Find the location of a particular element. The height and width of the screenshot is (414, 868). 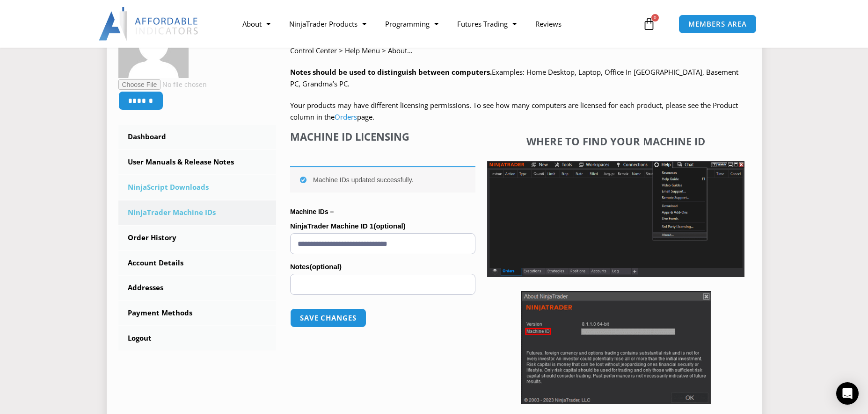

strong: Notes should be used to distinguish between computers. is located at coordinates (391, 72).